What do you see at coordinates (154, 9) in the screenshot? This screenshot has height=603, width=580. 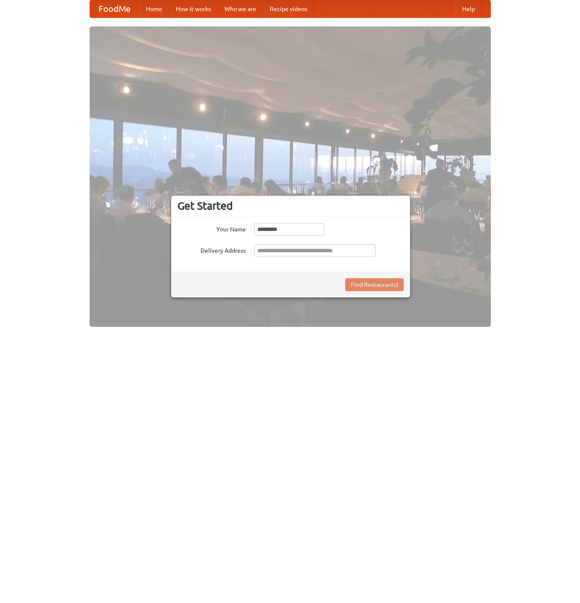 I see `a: Home` at bounding box center [154, 9].